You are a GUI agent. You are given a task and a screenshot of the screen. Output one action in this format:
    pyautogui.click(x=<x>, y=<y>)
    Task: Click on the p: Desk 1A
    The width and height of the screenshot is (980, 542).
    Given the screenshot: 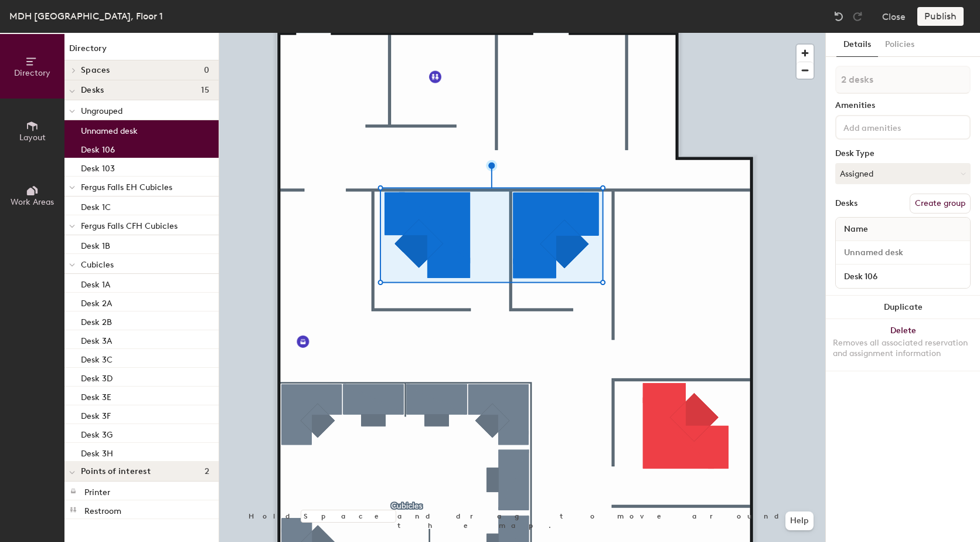 What is the action you would take?
    pyautogui.click(x=96, y=283)
    